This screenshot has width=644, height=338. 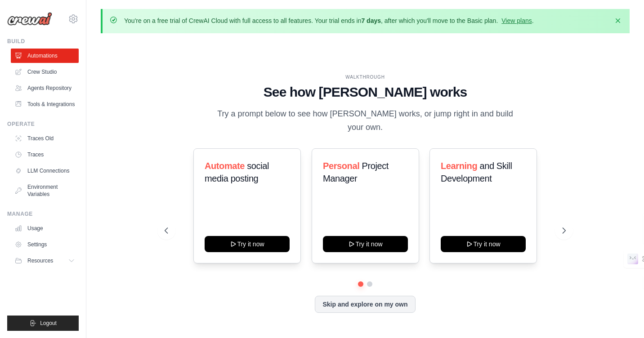 I want to click on span: Personal, so click(x=341, y=166).